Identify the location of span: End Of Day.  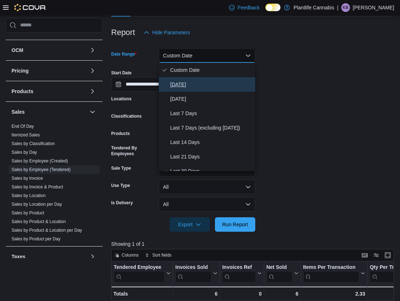
(23, 126).